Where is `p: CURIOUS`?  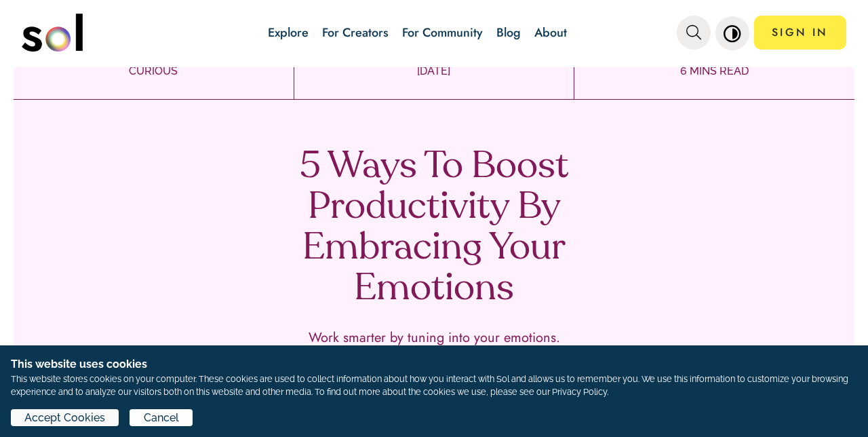
p: CURIOUS is located at coordinates (153, 71).